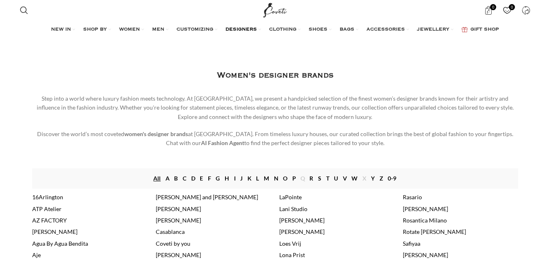  What do you see at coordinates (157, 178) in the screenshot?
I see `a: All` at bounding box center [157, 178].